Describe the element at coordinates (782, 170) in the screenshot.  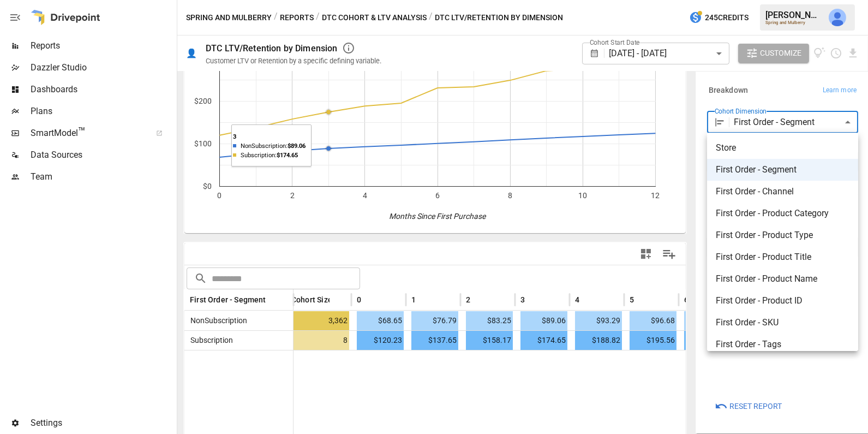
I see `span: First Order - Segment` at that location.